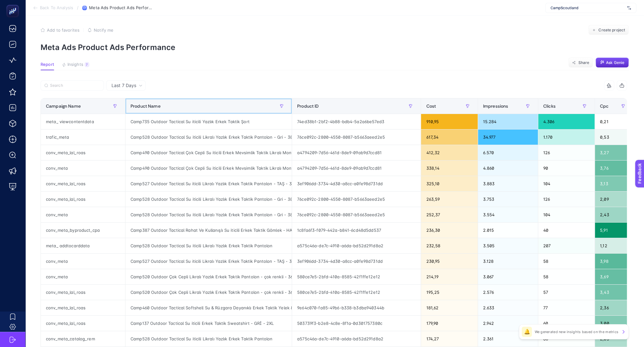 This screenshot has width=644, height=347. Describe the element at coordinates (614, 276) in the screenshot. I see `div: 3,69` at that location.